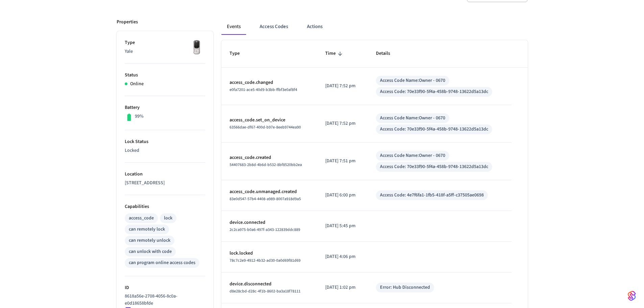 Image resolution: width=644 pixels, height=308 pixels. What do you see at coordinates (137, 84) in the screenshot?
I see `p: Online` at bounding box center [137, 84].